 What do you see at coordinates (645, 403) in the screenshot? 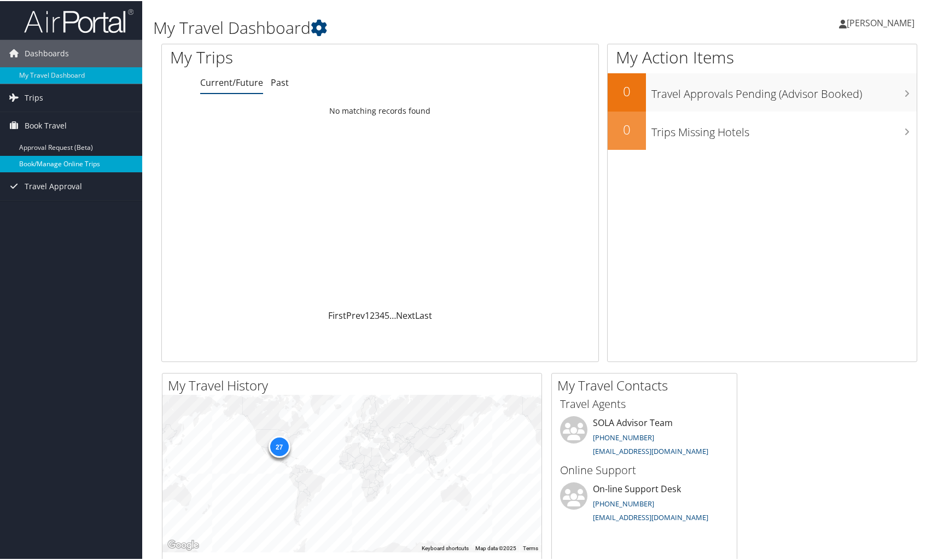
I see `h3: Travel Agents` at bounding box center [645, 403].